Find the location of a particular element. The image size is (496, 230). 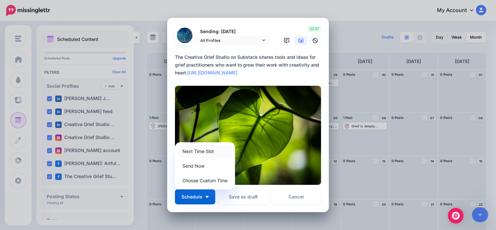

div: Schedule is located at coordinates (205, 165).